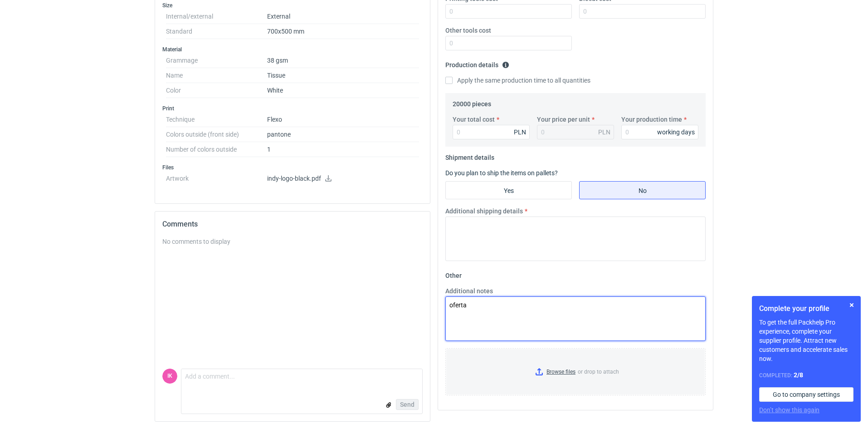 Image resolution: width=868 pixels, height=429 pixels. What do you see at coordinates (217, 180) in the screenshot?
I see `dt: Artwork` at bounding box center [217, 180].